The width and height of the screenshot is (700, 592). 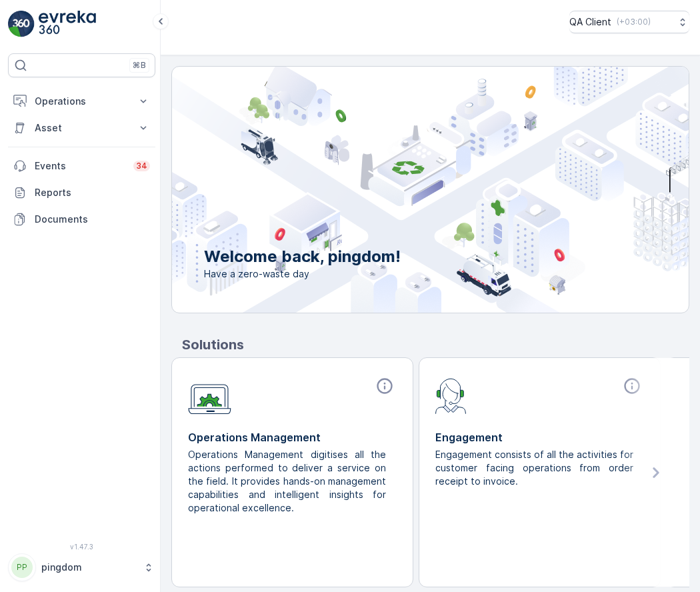 What do you see at coordinates (287, 481) in the screenshot?
I see `p: Operations Management digitises all the actions performed to deliver a service on the field. It p...` at bounding box center [287, 481].